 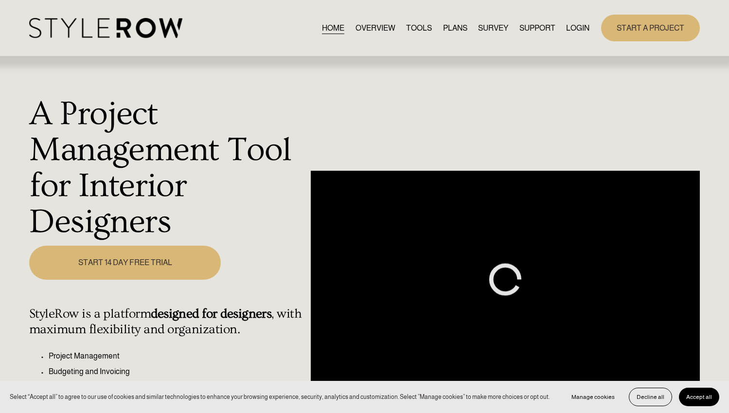 What do you see at coordinates (177, 356) in the screenshot?
I see `p: Project Management` at bounding box center [177, 356].